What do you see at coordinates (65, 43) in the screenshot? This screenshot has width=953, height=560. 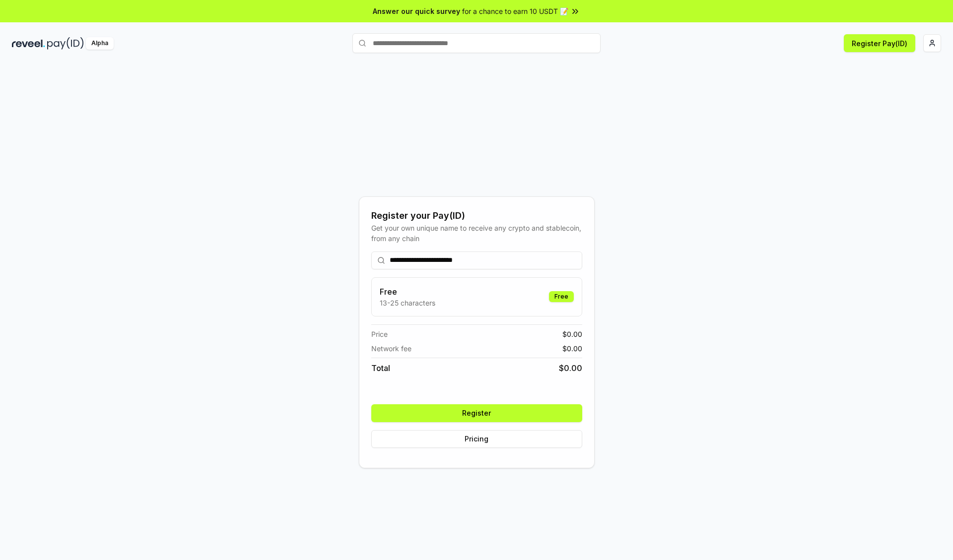 I see `img: pay_id` at bounding box center [65, 43].